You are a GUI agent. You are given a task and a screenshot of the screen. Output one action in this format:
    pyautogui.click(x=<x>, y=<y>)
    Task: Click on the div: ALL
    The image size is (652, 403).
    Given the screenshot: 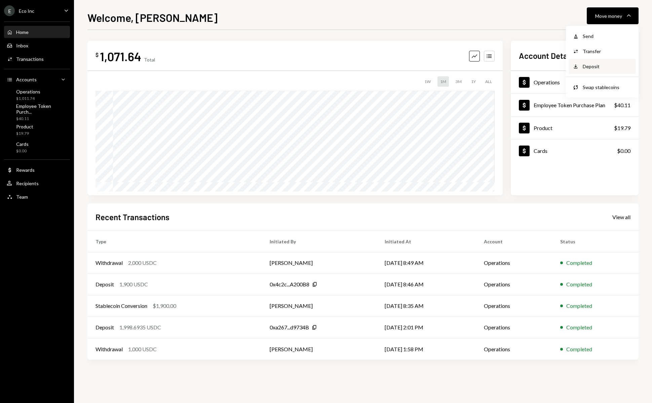 What is the action you would take?
    pyautogui.click(x=489, y=81)
    